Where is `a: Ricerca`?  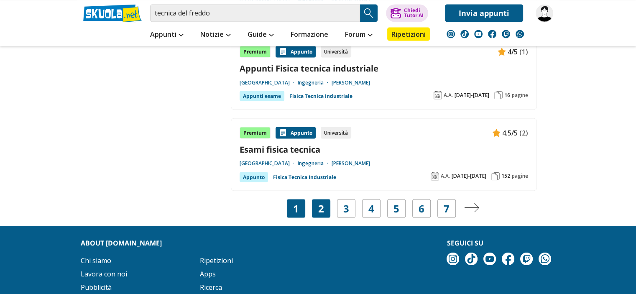
a: Ricerca is located at coordinates (211, 287).